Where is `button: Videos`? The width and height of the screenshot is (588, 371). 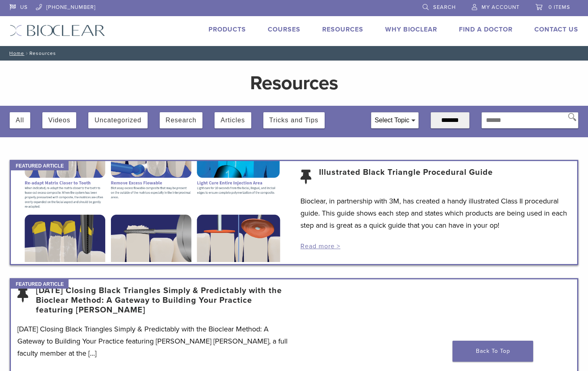
button: Videos is located at coordinates (59, 120).